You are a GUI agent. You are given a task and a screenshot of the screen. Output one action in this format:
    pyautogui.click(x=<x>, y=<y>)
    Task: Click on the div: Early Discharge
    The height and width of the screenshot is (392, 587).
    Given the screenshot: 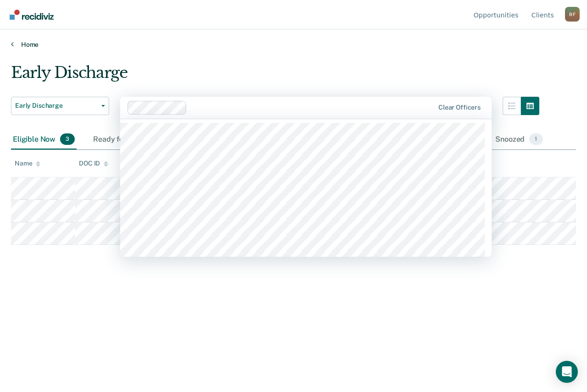 What is the action you would take?
    pyautogui.click(x=275, y=77)
    